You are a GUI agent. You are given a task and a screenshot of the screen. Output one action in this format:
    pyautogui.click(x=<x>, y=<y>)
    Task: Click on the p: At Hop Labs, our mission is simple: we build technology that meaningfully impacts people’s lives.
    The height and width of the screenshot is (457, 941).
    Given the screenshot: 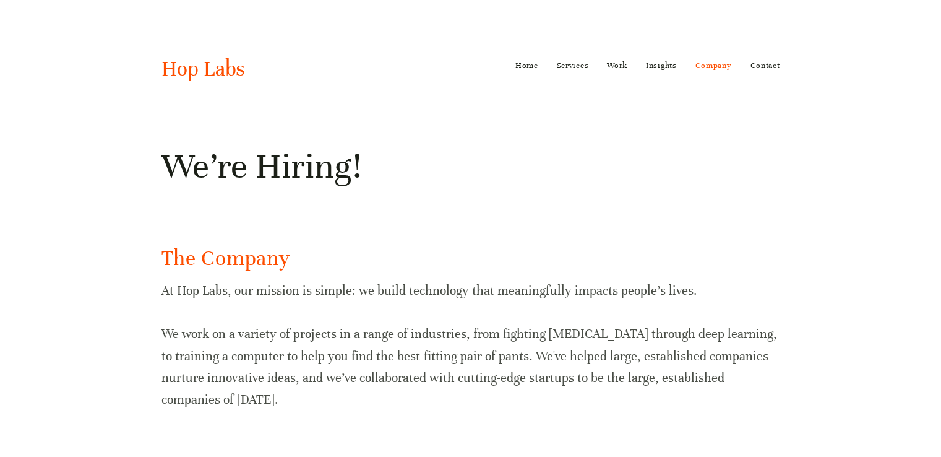 What is the action you would take?
    pyautogui.click(x=471, y=290)
    